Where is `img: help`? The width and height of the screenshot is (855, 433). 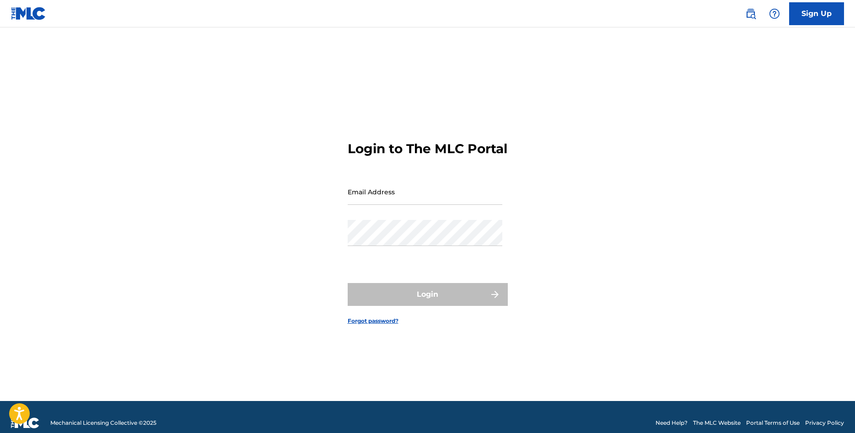 img: help is located at coordinates (774, 14).